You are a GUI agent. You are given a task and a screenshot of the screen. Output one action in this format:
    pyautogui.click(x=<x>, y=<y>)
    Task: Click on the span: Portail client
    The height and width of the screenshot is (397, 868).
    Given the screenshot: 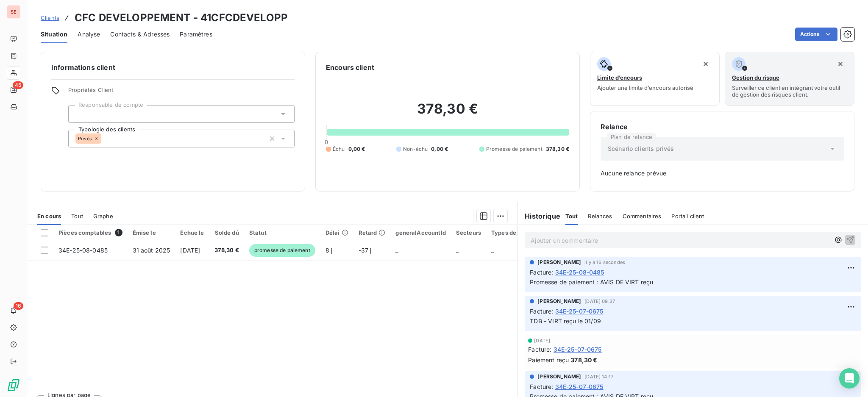 What is the action you would take?
    pyautogui.click(x=687, y=216)
    